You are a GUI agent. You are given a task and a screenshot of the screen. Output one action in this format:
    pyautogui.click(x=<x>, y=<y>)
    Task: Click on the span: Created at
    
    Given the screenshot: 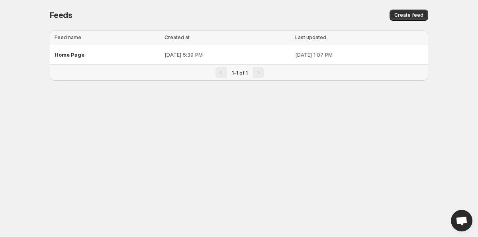 What is the action you would take?
    pyautogui.click(x=177, y=37)
    